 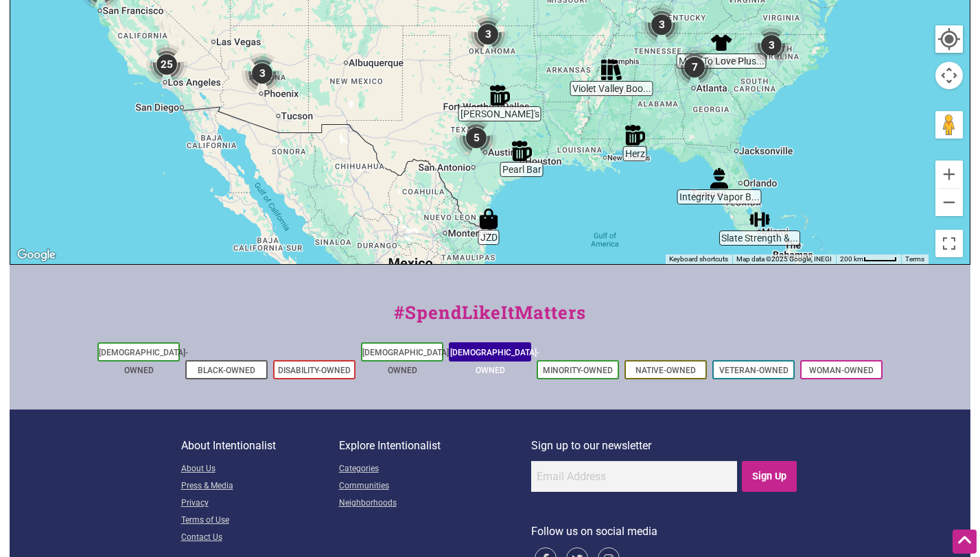 I want to click on span: 200 km, so click(x=852, y=259).